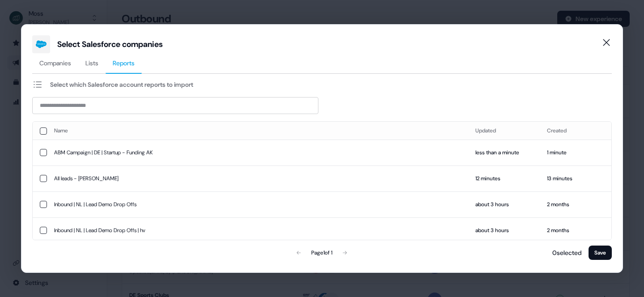 The width and height of the screenshot is (644, 297). Describe the element at coordinates (600, 253) in the screenshot. I see `button: Save` at that location.